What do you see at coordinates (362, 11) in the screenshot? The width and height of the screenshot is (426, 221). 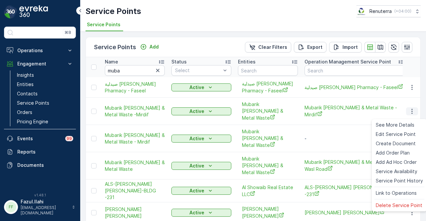 I see `img: Screenshot_2024-07-26_at_13.33.01.png` at bounding box center [362, 11].